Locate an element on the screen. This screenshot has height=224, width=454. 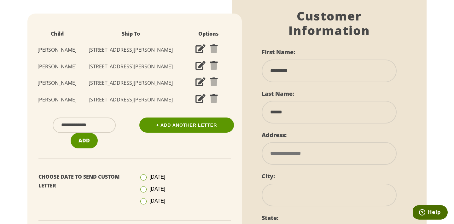
span: Add is located at coordinates (84, 141).